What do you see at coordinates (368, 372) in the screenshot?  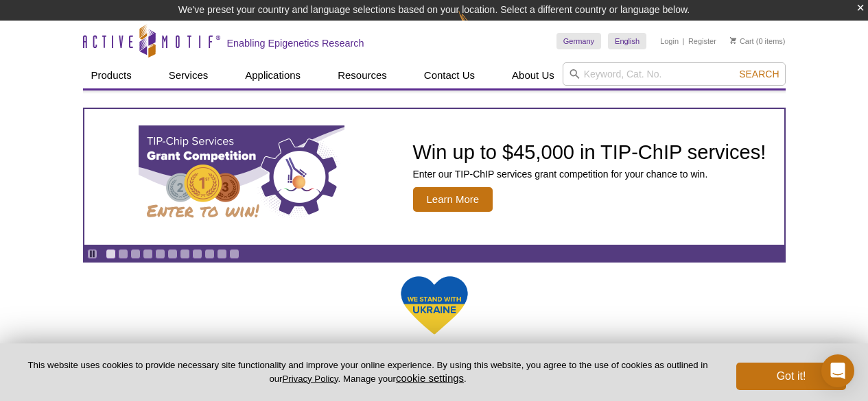 I see `p: This website uses cookies to provide necessary site functionality and improve your online experie...` at bounding box center [368, 372].